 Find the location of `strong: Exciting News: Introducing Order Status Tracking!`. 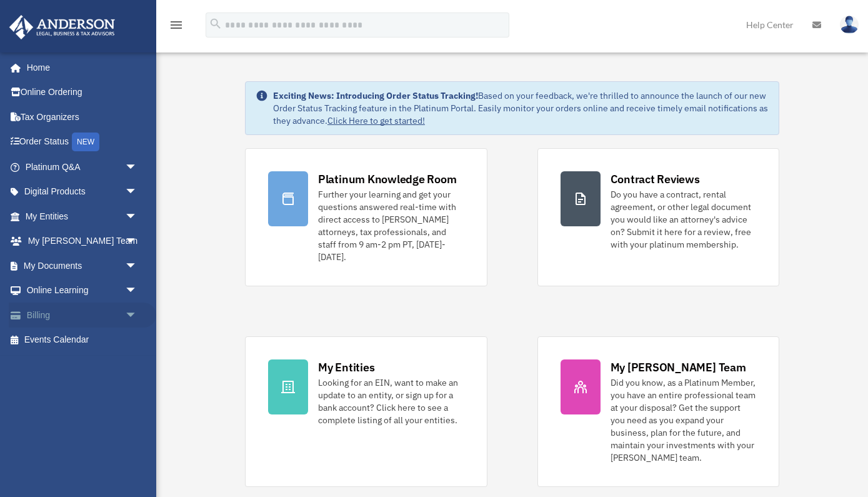

strong: Exciting News: Introducing Order Status Tracking! is located at coordinates (376, 95).